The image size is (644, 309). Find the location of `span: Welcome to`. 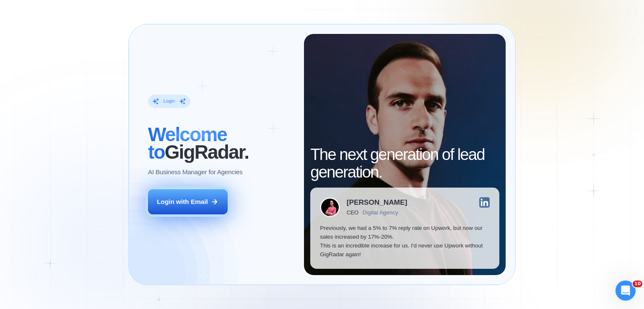

span: Welcome to is located at coordinates (188, 143).